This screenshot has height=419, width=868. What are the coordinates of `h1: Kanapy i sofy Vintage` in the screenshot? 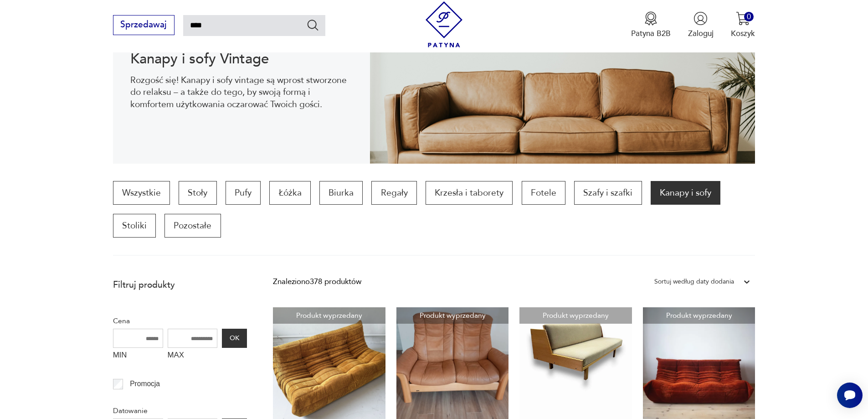 It's located at (241, 59).